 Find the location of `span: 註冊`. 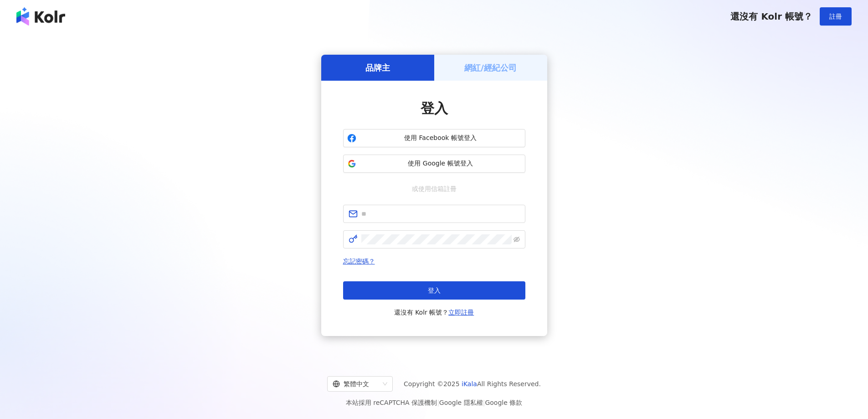

span: 註冊 is located at coordinates (835, 16).